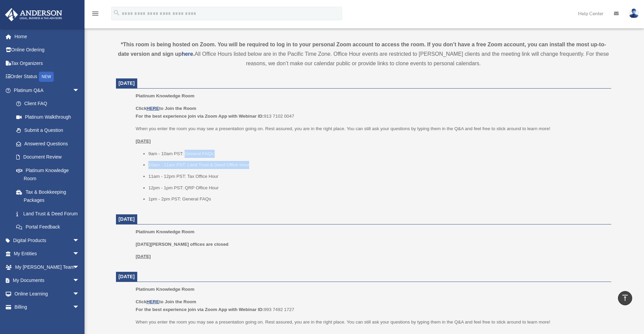  Describe the element at coordinates (49, 104) in the screenshot. I see `a: Client FAQ` at that location.